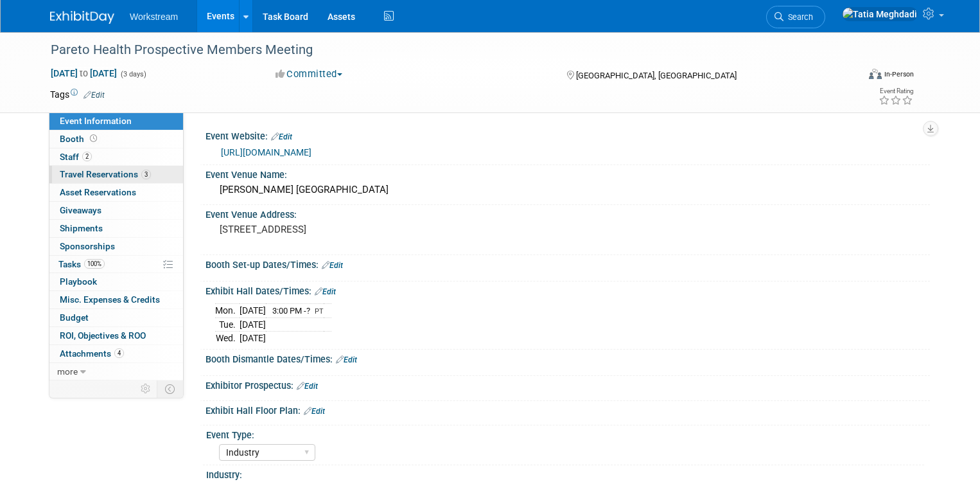 This screenshot has height=482, width=980. Describe the element at coordinates (95, 121) in the screenshot. I see `span: Event Information` at that location.